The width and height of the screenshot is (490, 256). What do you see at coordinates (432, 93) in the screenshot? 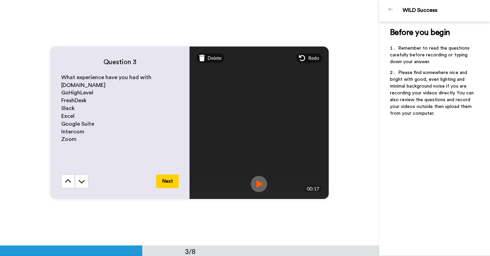
I see `span: Please find somewhere nice and bright with good, even lighting and minimal background noise if yo...` at bounding box center [432, 93].